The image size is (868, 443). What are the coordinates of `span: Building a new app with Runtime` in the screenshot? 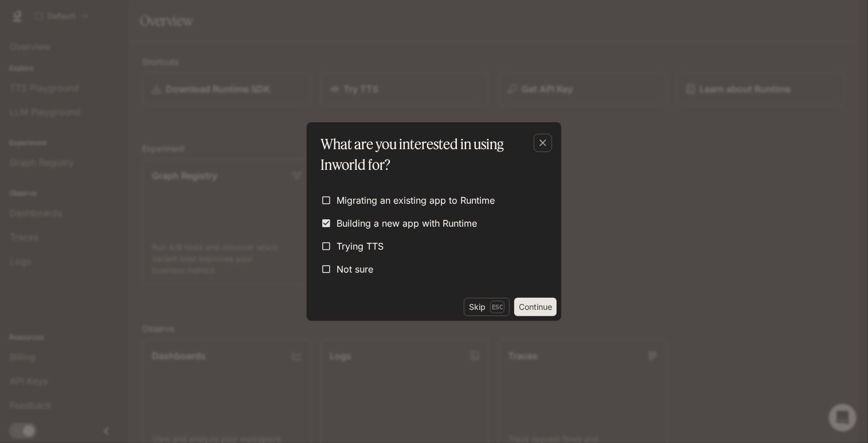 It's located at (407, 223).